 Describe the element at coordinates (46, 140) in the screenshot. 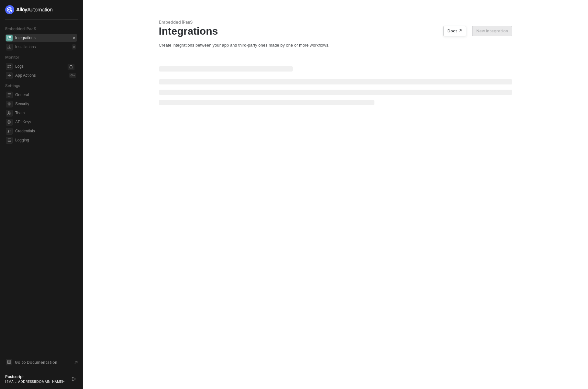

I see `span: Logging` at that location.